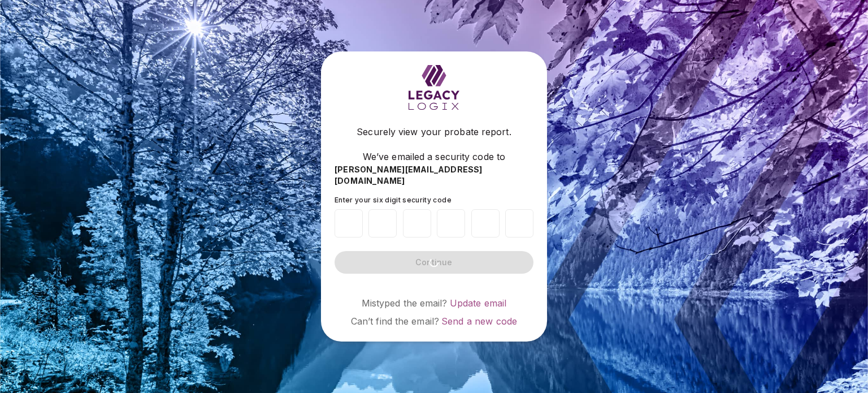 The width and height of the screenshot is (868, 393). I want to click on span: Securely view your probate report., so click(434, 132).